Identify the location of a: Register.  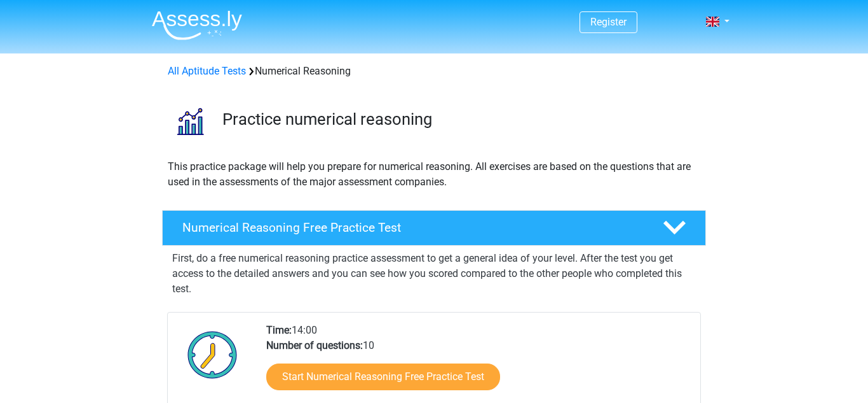
(608, 22).